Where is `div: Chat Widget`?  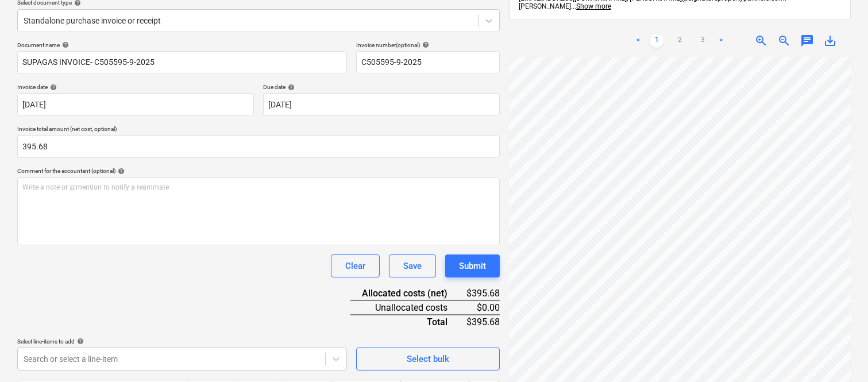
div: Chat Widget is located at coordinates (839, 354).